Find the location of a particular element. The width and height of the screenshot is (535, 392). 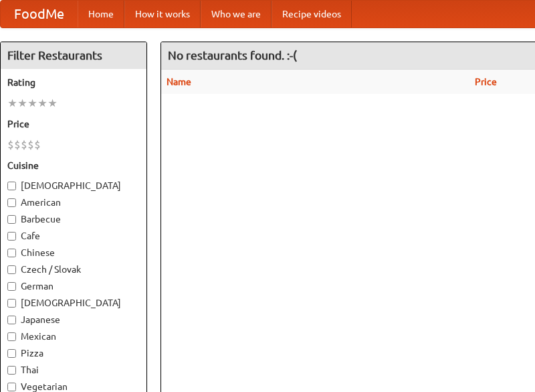

a: Who we are is located at coordinates (236, 14).